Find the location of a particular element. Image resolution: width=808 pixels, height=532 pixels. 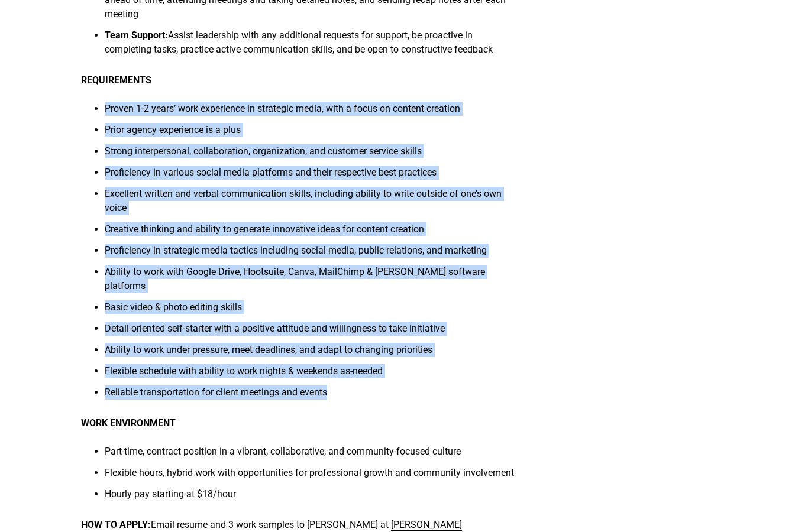

li: Flexible hours, hybrid work with opportunities for professional growth and community involvement is located at coordinates (312, 477).